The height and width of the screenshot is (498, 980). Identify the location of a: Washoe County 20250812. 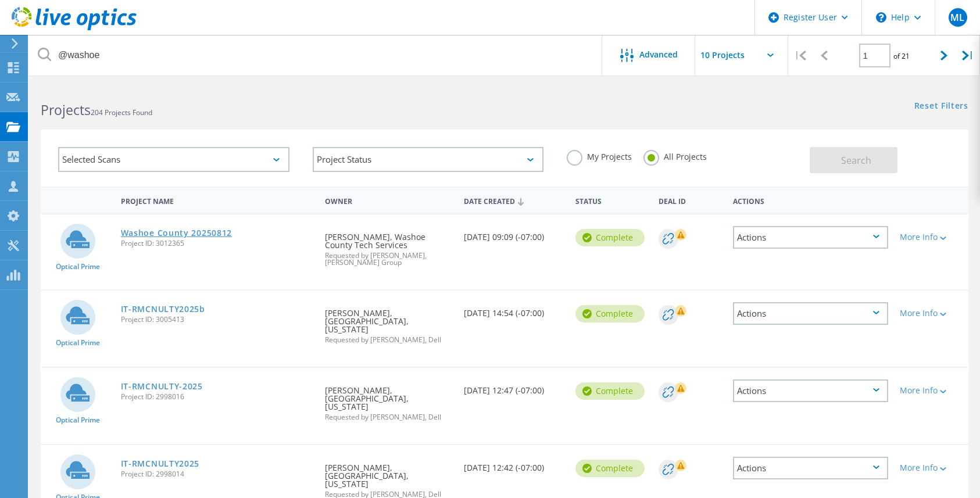
(176, 233).